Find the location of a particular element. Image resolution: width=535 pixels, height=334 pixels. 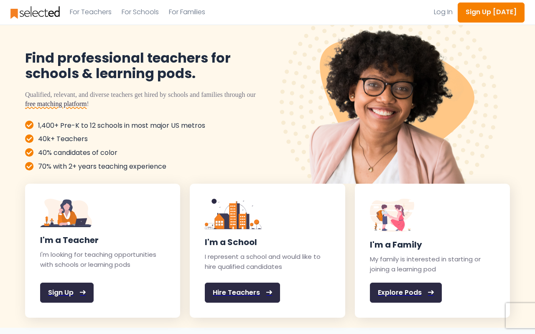

div: I'm a School is located at coordinates (267, 242).